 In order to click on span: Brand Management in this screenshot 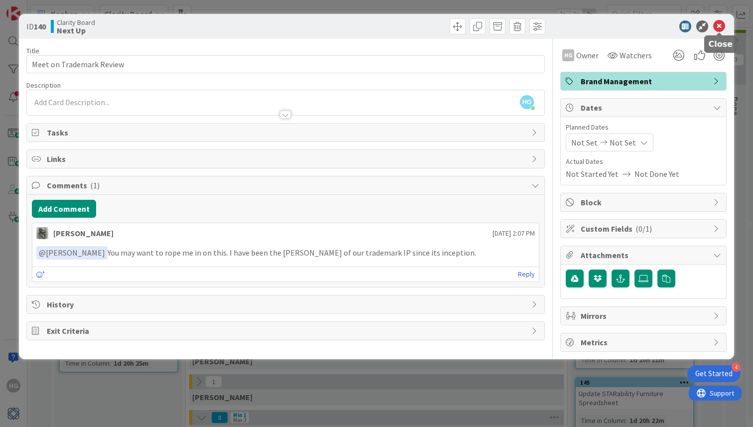, I will do `click(644, 81)`.